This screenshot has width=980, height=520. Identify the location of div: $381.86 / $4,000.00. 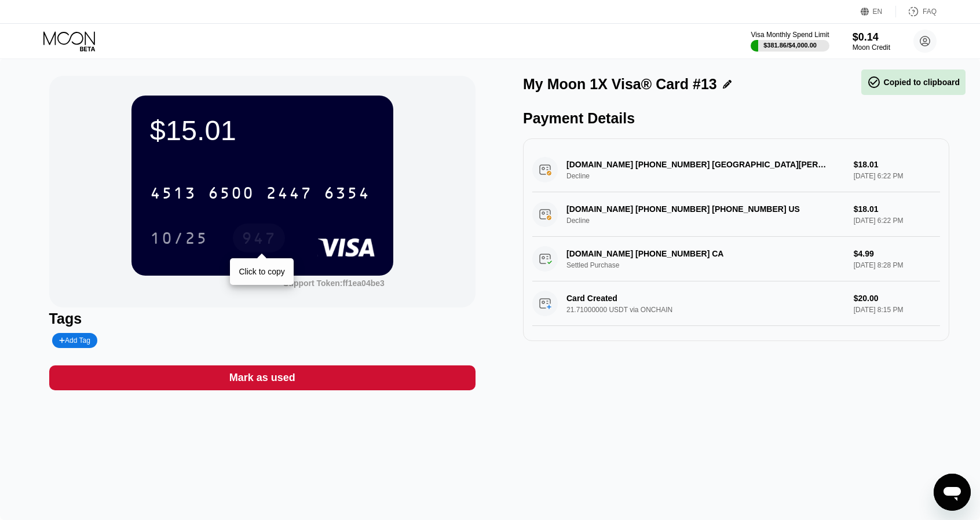
(790, 45).